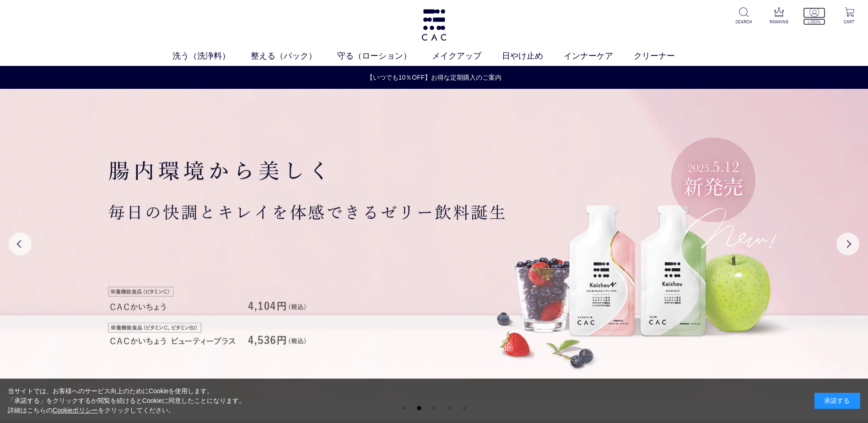 The image size is (868, 423). What do you see at coordinates (434, 77) in the screenshot?
I see `a: 【いつでも10％OFF】お得な定期購入のご案内` at bounding box center [434, 77].